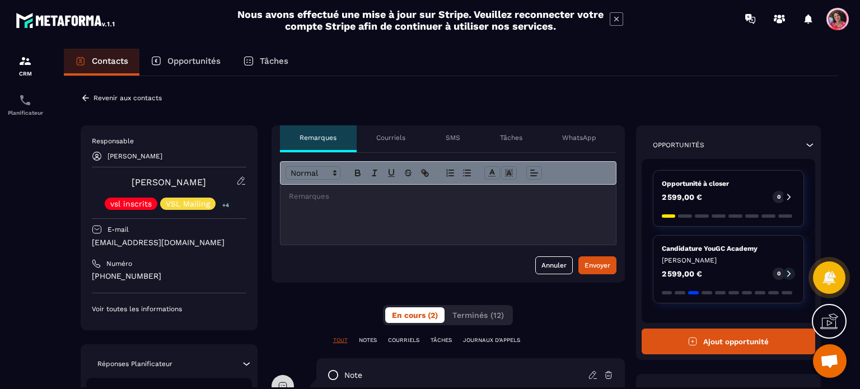  What do you see at coordinates (185, 62) in the screenshot?
I see `a: Opportunités` at bounding box center [185, 62].